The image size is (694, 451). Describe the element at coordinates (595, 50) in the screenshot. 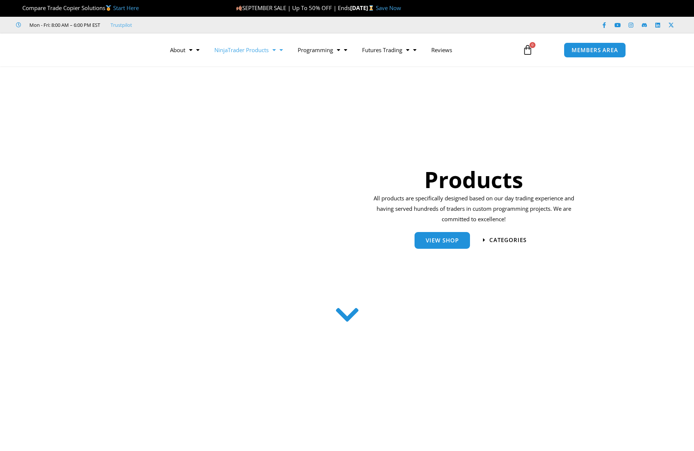

I see `span: MEMBERS AREA` at that location.